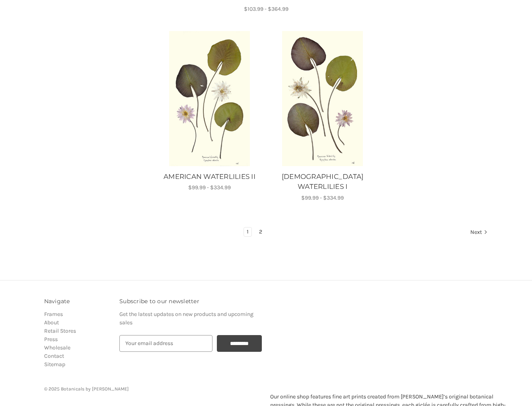 This screenshot has width=532, height=406. What do you see at coordinates (54, 314) in the screenshot?
I see `a: Frames` at bounding box center [54, 314].